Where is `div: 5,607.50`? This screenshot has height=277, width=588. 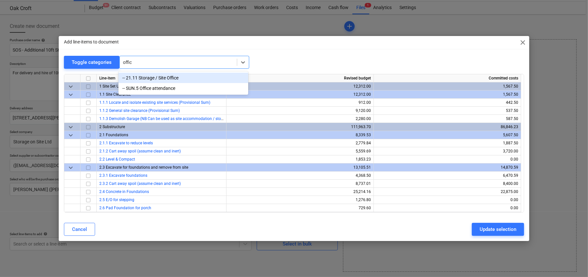
div: 5,607.50 is located at coordinates (447, 135).